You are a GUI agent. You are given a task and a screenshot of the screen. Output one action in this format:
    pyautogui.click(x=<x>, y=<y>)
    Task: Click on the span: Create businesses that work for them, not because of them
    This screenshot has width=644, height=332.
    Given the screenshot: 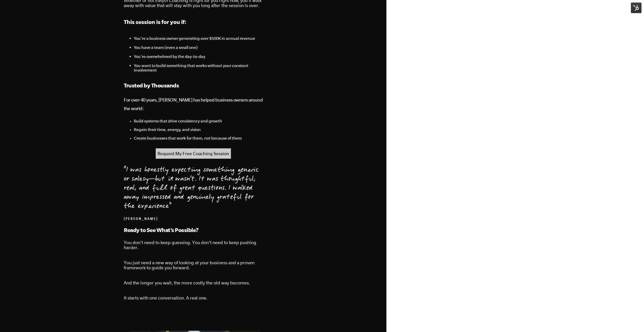 What is the action you would take?
    pyautogui.click(x=188, y=138)
    